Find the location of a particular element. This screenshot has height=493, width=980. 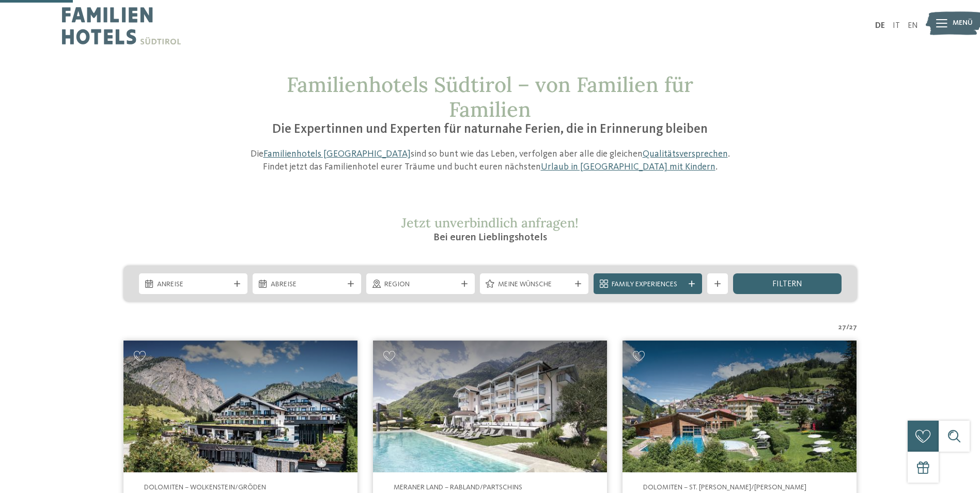

p: Die sind so bunt wie das Leben, verfolgen aber alle die gleichen . Findet jetzt das Familienhotel... is located at coordinates (491, 161).